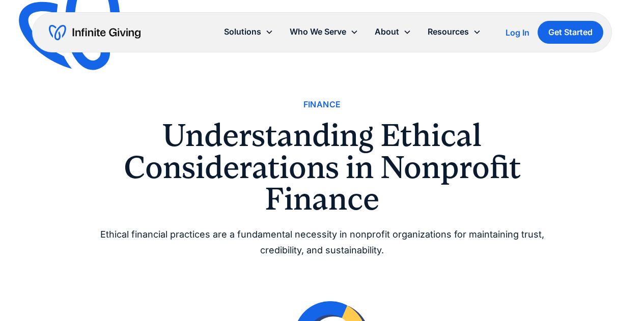  Describe the element at coordinates (322, 104) in the screenshot. I see `div: Finance` at that location.